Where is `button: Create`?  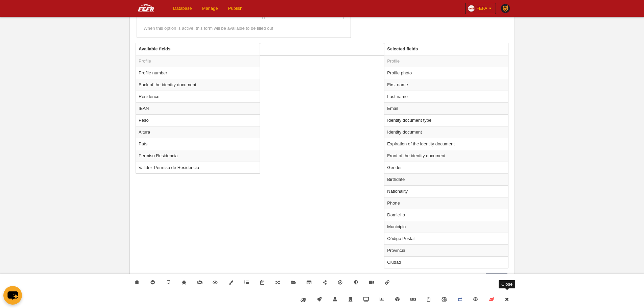
button: Create is located at coordinates (496, 279).